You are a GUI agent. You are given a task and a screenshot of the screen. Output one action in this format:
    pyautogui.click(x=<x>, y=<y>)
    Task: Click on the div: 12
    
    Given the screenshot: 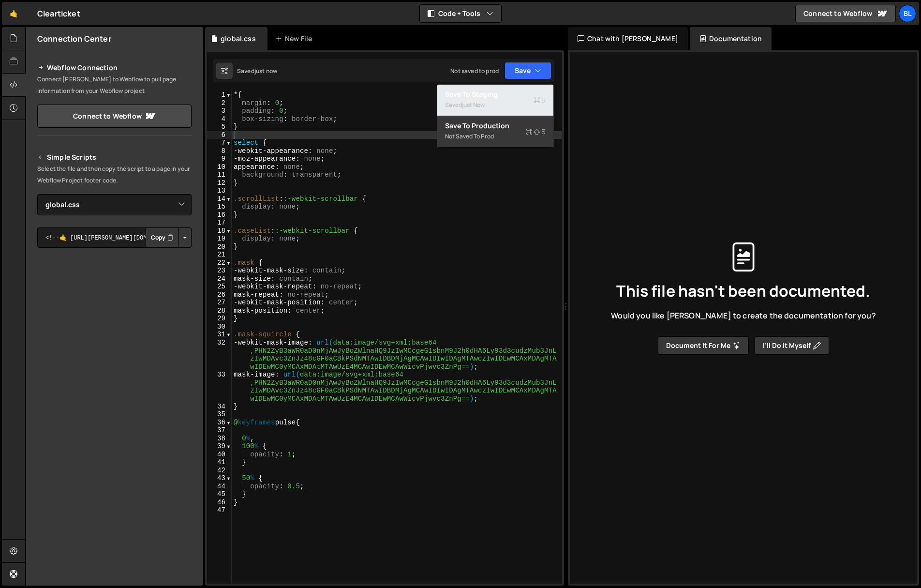 What is the action you would take?
    pyautogui.click(x=219, y=183)
    